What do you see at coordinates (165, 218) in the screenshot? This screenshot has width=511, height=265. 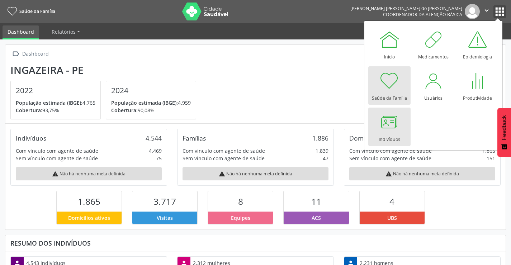 I see `span: Visitas` at bounding box center [165, 218].